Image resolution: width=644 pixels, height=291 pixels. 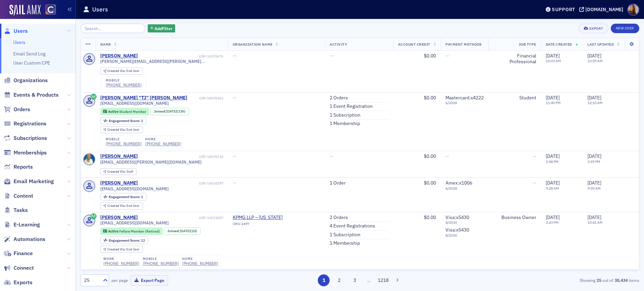 What do you see at coordinates (339, 281) in the screenshot?
I see `button: 2` at bounding box center [339, 281].